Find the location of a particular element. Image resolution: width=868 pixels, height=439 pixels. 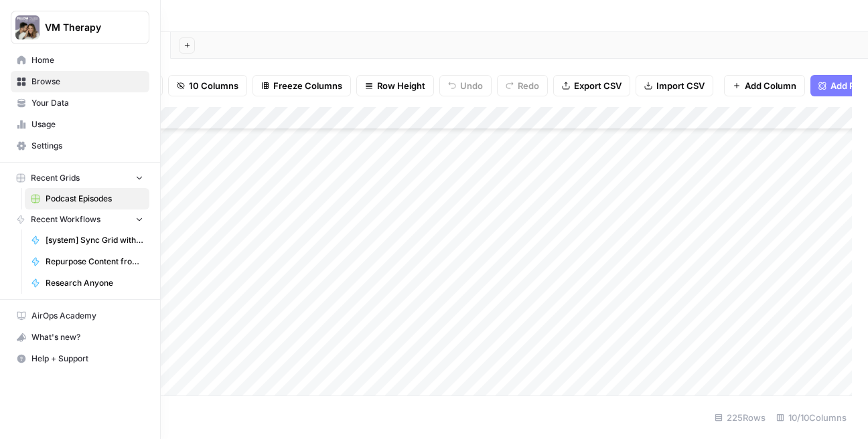

button: Import CSV is located at coordinates (675, 86).